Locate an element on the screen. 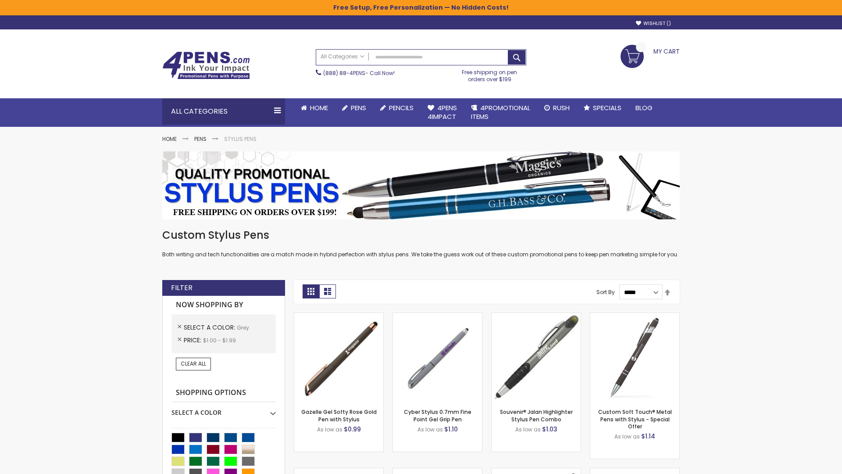  span: $1.03 is located at coordinates (549, 429).